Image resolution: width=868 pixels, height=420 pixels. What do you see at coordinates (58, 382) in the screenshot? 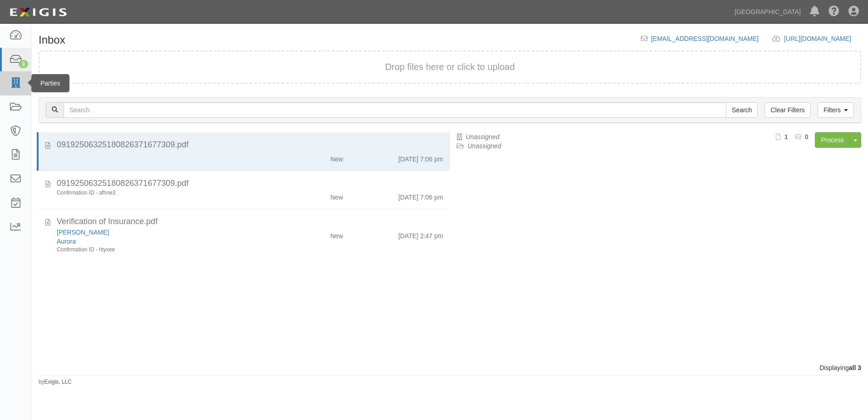
I see `a: Exigis, LLC` at bounding box center [58, 382].